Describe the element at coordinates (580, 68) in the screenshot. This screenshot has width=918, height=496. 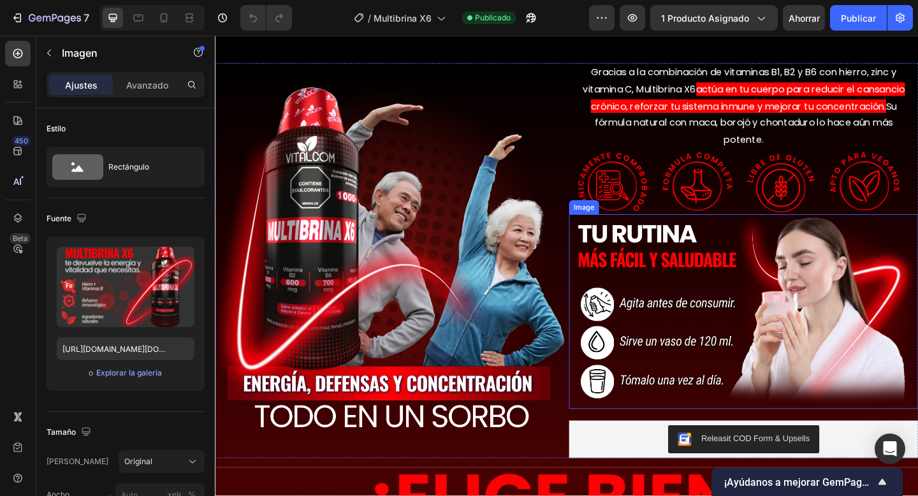
I see `span: actúa en tu cuerpo para reducir el cansancio crónico, reforzar tu sistema inmune y mejorar tu con...` at that location.